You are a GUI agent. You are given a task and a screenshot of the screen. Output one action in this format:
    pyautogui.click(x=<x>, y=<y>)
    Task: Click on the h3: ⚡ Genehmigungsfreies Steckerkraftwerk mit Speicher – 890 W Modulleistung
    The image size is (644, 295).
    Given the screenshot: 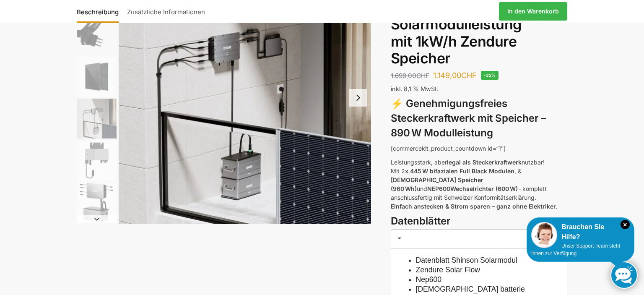 What is the action you would take?
    pyautogui.click(x=479, y=118)
    